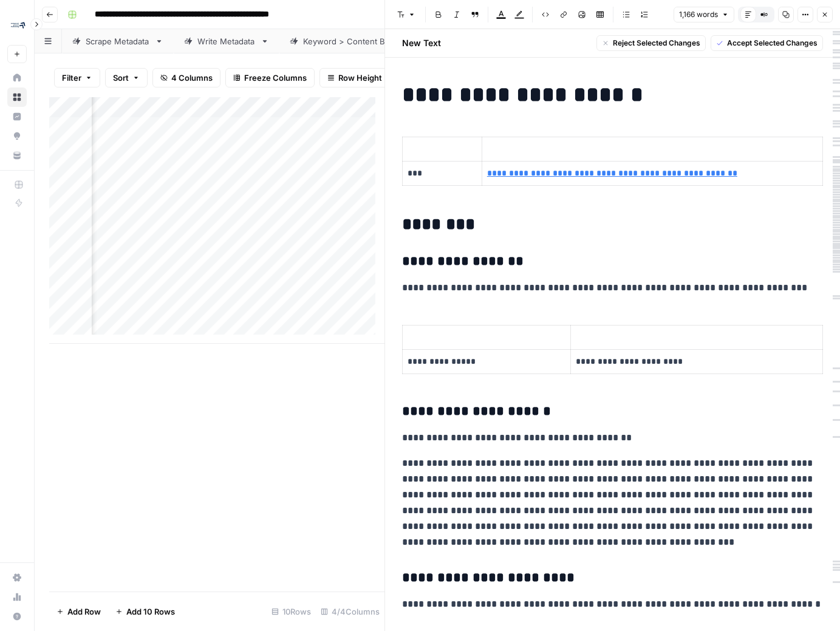 Image resolution: width=840 pixels, height=631 pixels. Describe the element at coordinates (84, 611) in the screenshot. I see `span: Add Row` at that location.